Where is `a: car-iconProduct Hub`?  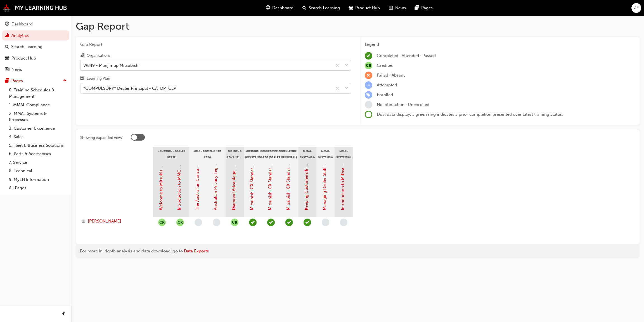 a: car-iconProduct Hub is located at coordinates (364, 8).